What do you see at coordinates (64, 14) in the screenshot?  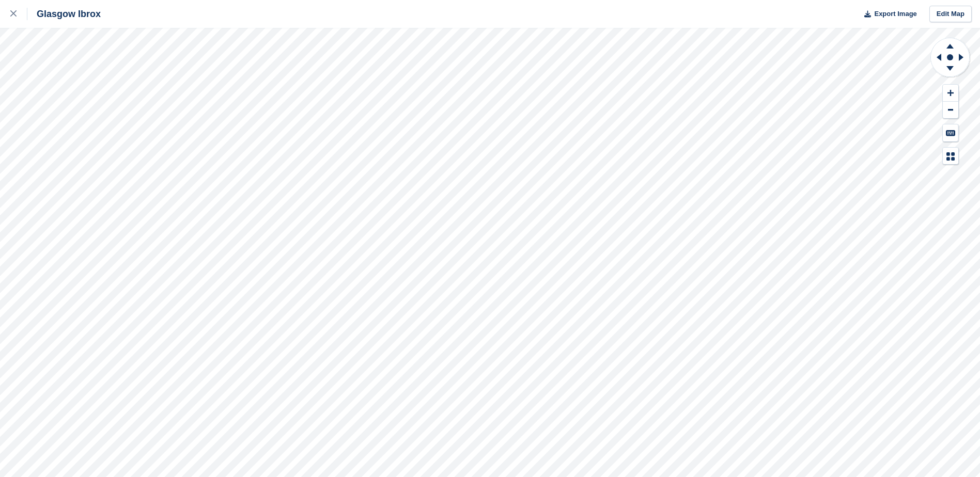 I see `div: Glasgow Ibrox` at bounding box center [64, 14].